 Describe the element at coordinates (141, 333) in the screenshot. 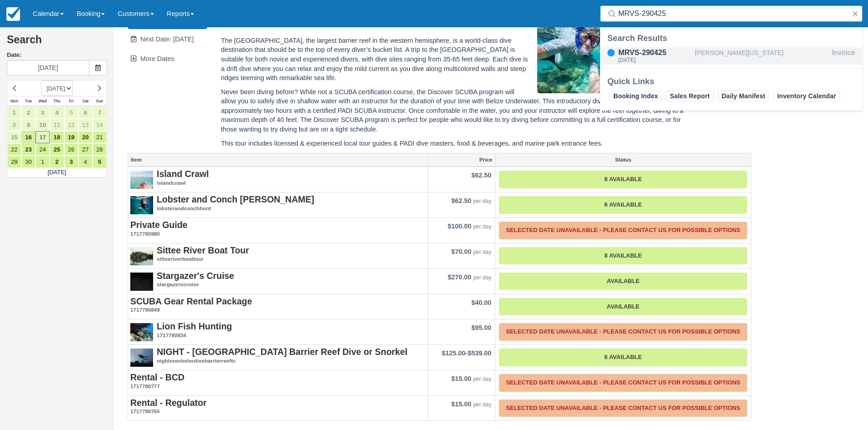

I see `img: S62-1` at that location.